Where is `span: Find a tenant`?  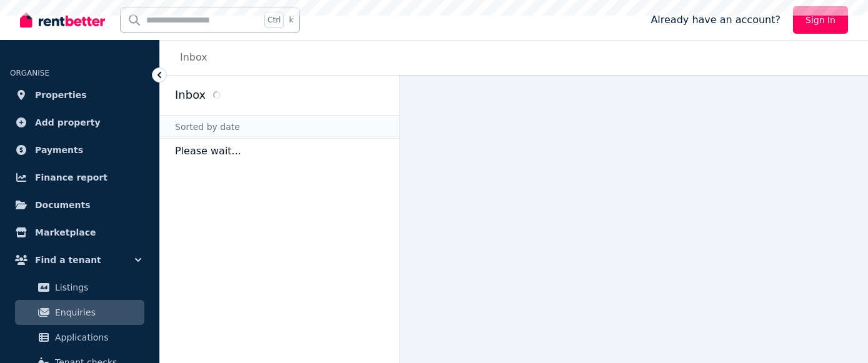
span: Find a tenant is located at coordinates (68, 260).